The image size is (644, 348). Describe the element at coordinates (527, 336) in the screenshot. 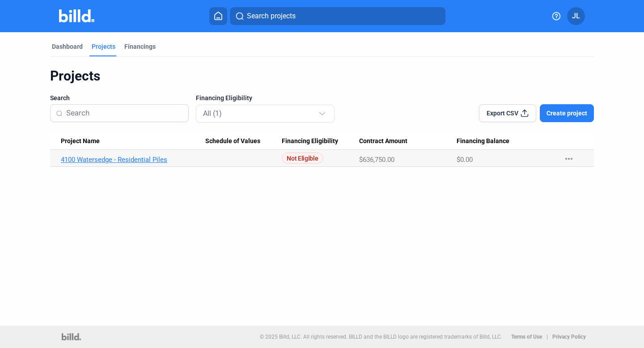

I see `b: Terms of Use` at that location.